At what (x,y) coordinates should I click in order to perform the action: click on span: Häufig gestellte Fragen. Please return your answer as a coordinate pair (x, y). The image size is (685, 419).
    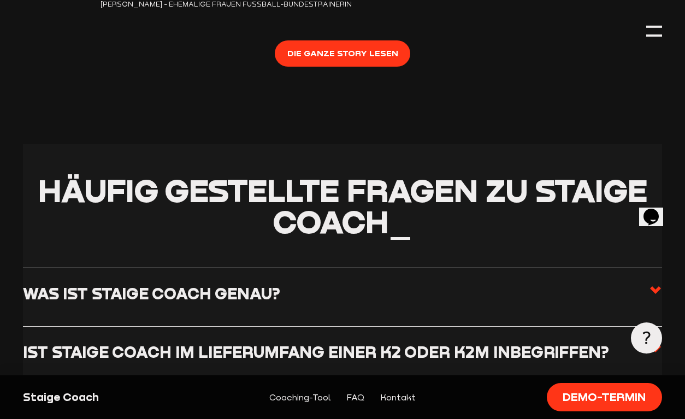
    Looking at the image, I should click on (258, 190).